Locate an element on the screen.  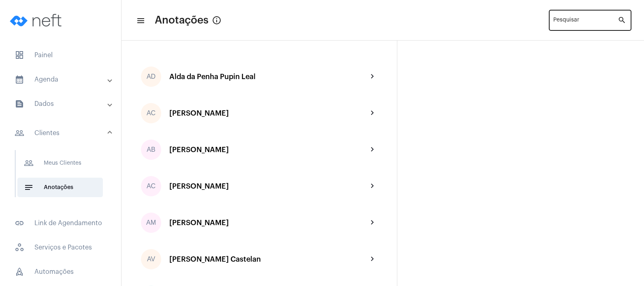
div: Alda da Penha Pupin Leal is located at coordinates (269, 77).